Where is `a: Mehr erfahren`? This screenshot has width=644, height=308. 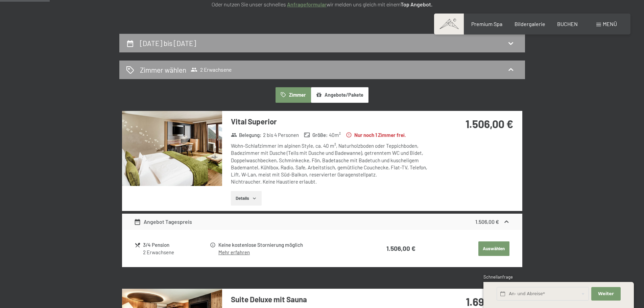 a: Mehr erfahren is located at coordinates (234, 252).